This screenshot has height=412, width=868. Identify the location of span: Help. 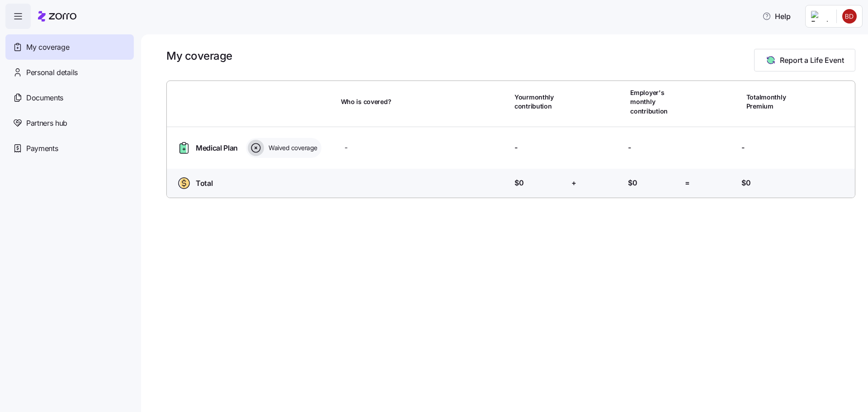
(777, 16).